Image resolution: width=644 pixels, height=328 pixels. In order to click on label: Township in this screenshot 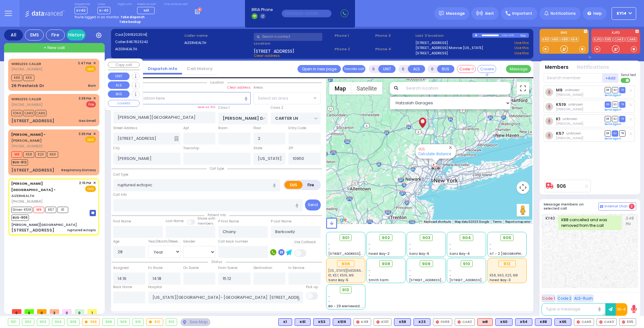, I will do `click(191, 148)`.